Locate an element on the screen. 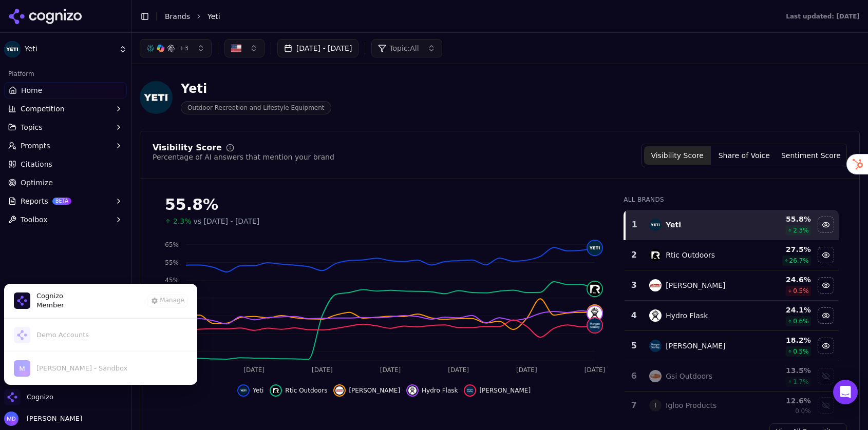  div: Gsi Outdoors is located at coordinates (689, 376).